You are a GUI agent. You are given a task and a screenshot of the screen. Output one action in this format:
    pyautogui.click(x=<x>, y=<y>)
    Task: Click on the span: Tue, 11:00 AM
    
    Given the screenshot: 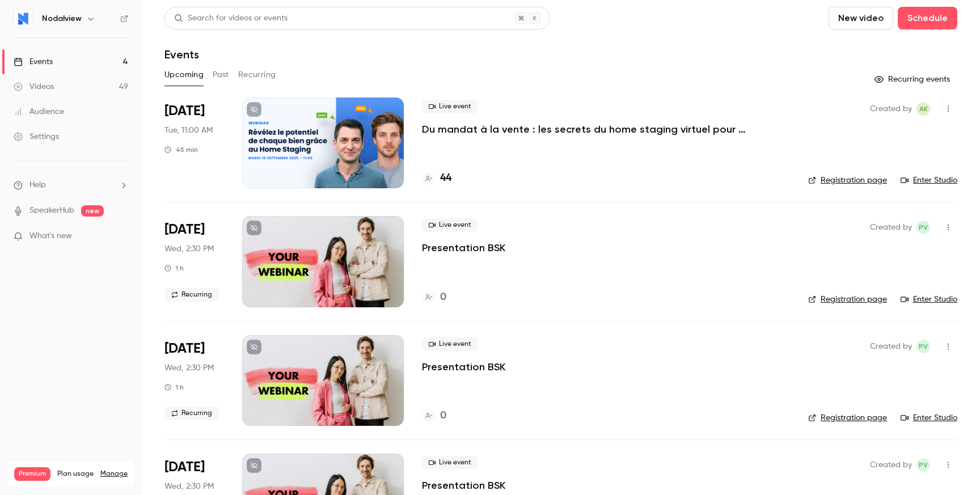 What is the action you would take?
    pyautogui.click(x=188, y=130)
    